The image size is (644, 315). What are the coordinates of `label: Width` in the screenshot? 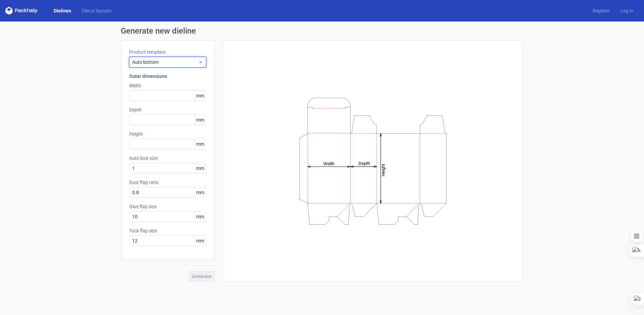 It's located at (168, 85).